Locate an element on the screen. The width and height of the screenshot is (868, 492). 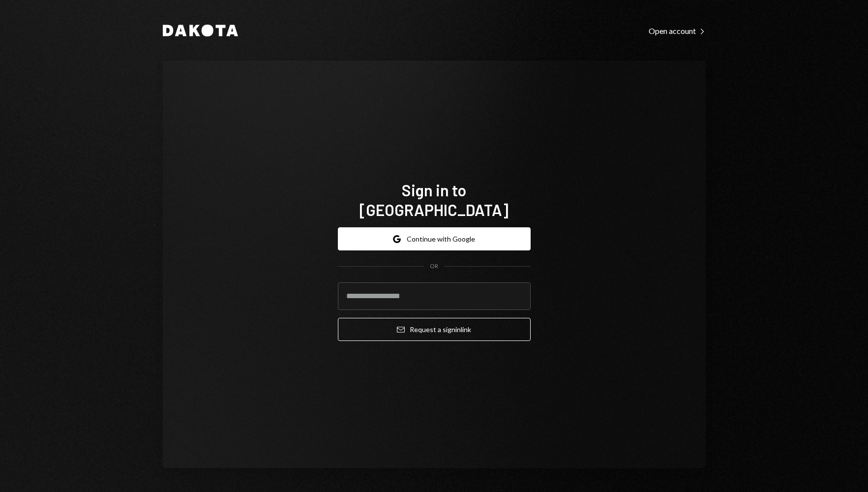
button: Request a signinlink is located at coordinates (434, 329).